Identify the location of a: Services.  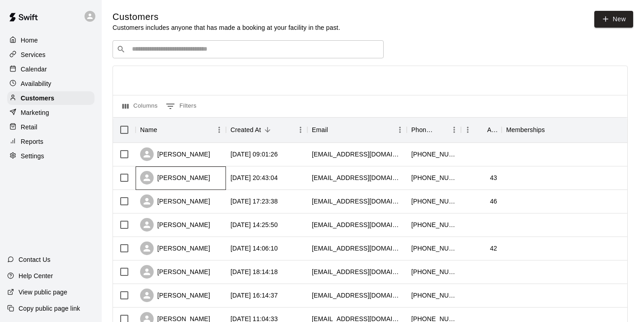
(51, 55).